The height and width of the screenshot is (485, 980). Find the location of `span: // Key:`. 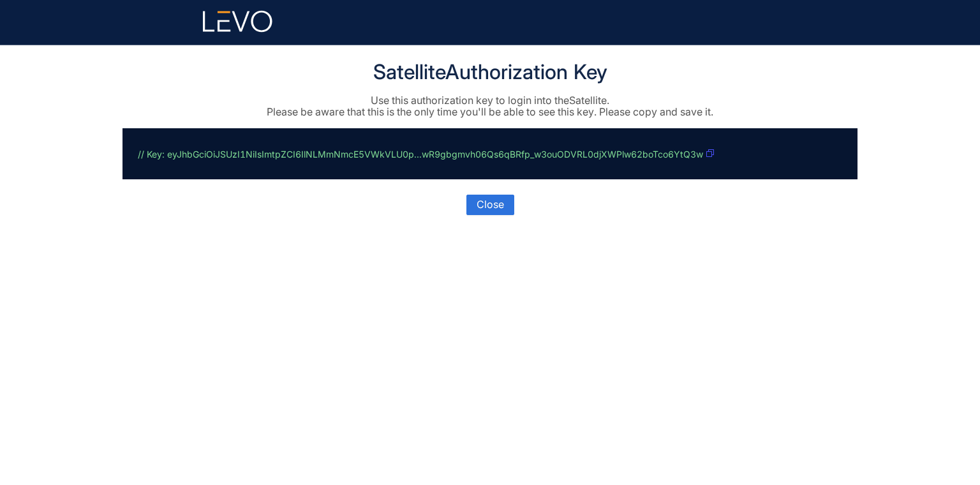

span: // Key: is located at coordinates (151, 153).